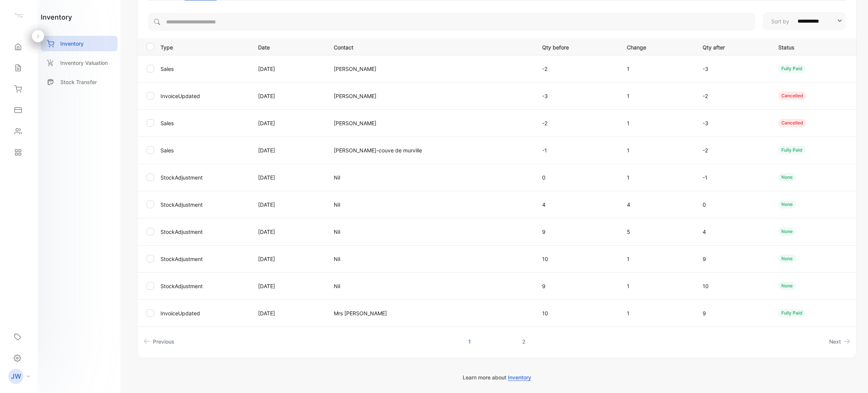 The image size is (868, 393). What do you see at coordinates (524, 341) in the screenshot?
I see `a: Page 2` at bounding box center [524, 341].